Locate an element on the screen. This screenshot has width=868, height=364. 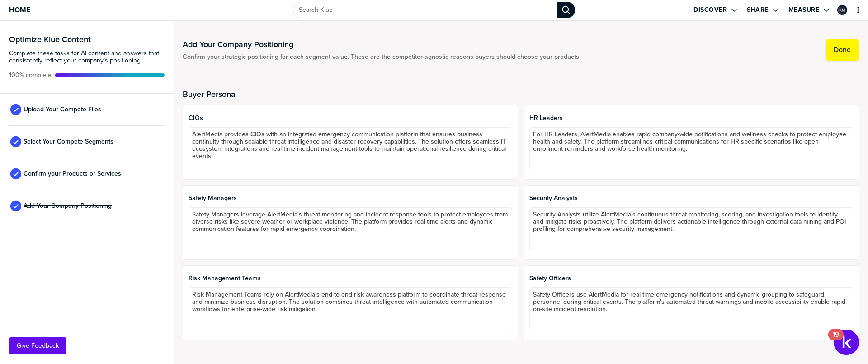
a: Edit Profile is located at coordinates (843, 10).